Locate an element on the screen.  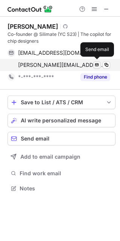
button: Notes is located at coordinates (62, 188).